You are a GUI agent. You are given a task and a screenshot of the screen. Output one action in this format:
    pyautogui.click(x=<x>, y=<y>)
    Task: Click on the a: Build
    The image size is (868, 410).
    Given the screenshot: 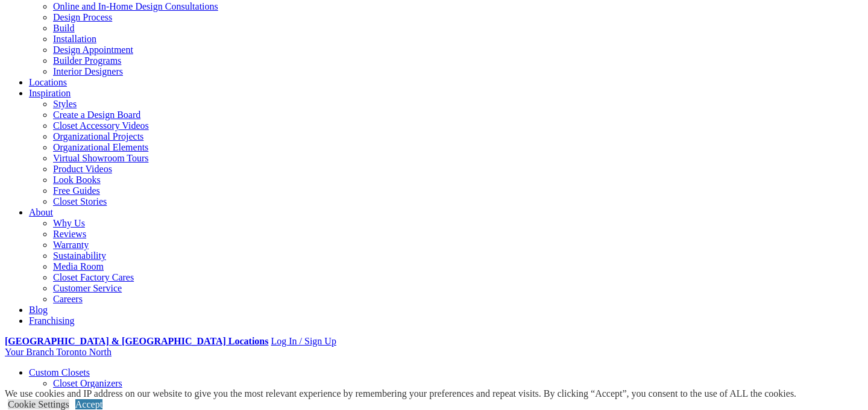 What is the action you would take?
    pyautogui.click(x=64, y=28)
    